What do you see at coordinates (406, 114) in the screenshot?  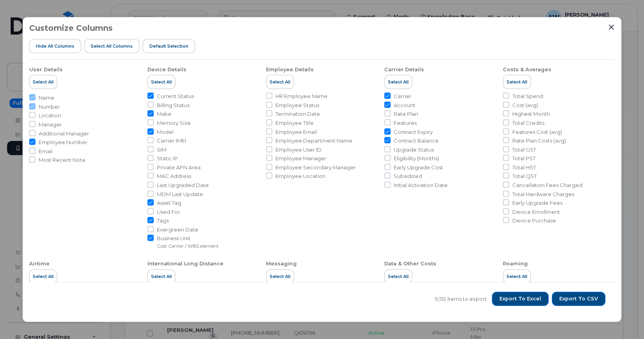 I see `span: Rate Plan` at bounding box center [406, 114].